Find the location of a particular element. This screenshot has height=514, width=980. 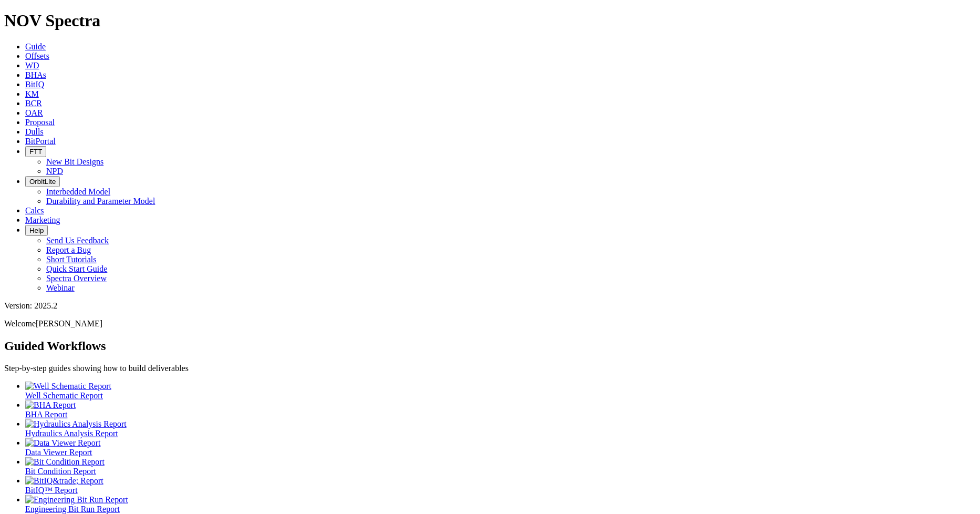

img: Data Viewer Report is located at coordinates (63, 443).